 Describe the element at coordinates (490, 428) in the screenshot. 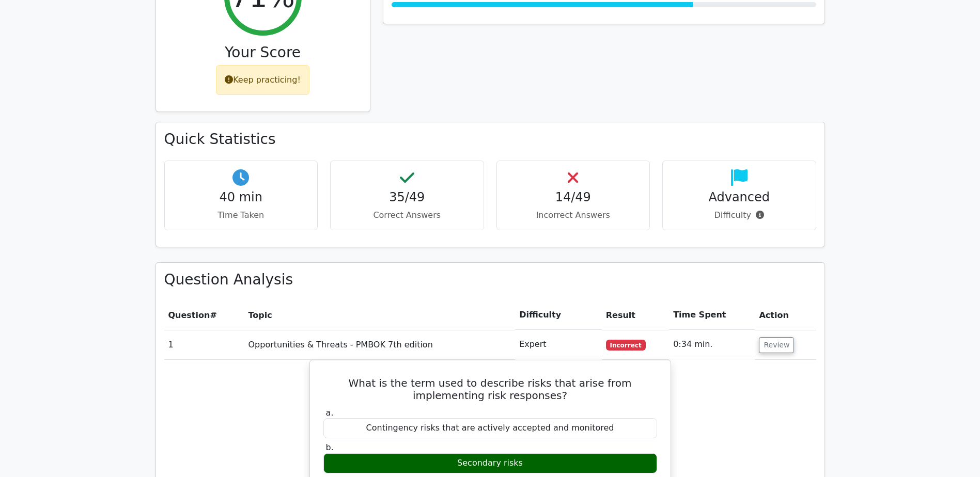

I see `div: Contingency risks that are actively accepted and monitored` at that location.